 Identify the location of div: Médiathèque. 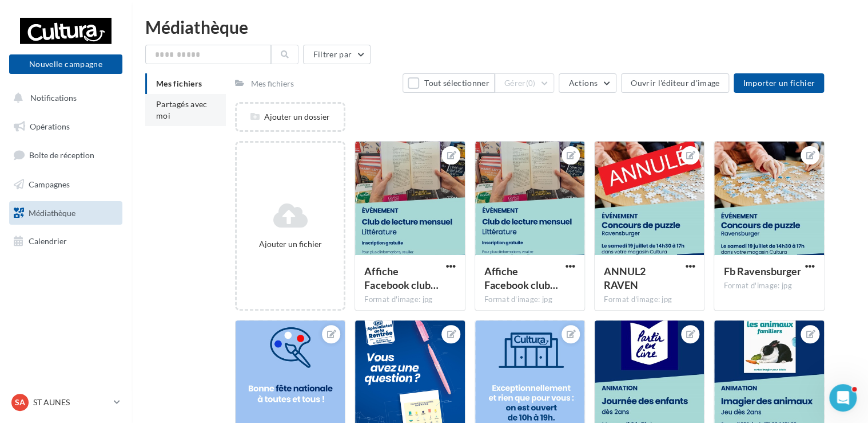
(499, 27).